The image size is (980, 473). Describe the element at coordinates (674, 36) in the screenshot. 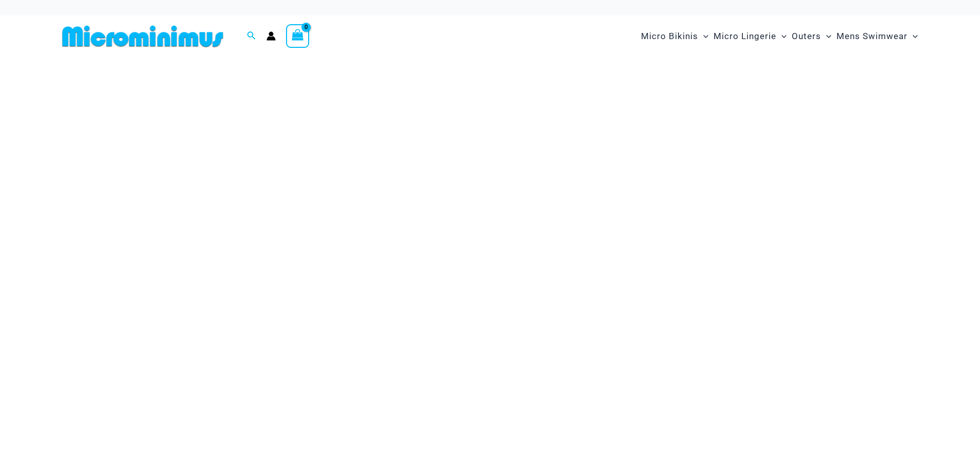

I see `a: Micro BikinisMenu ToggleMenu Toggle` at that location.